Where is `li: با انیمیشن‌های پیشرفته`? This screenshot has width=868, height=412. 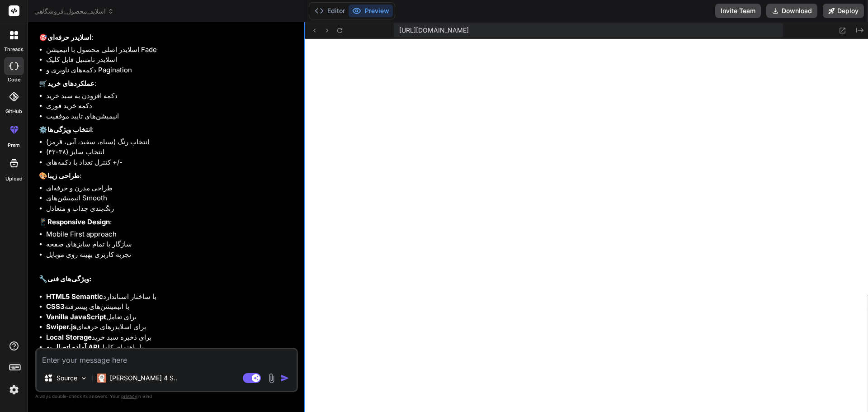 li: با انیمیشن‌های پیشرفته is located at coordinates (171, 307).